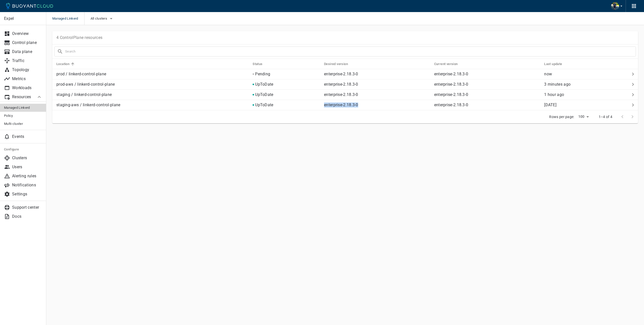 The height and width of the screenshot is (325, 644). Describe the element at coordinates (27, 70) in the screenshot. I see `p: Topology` at that location.